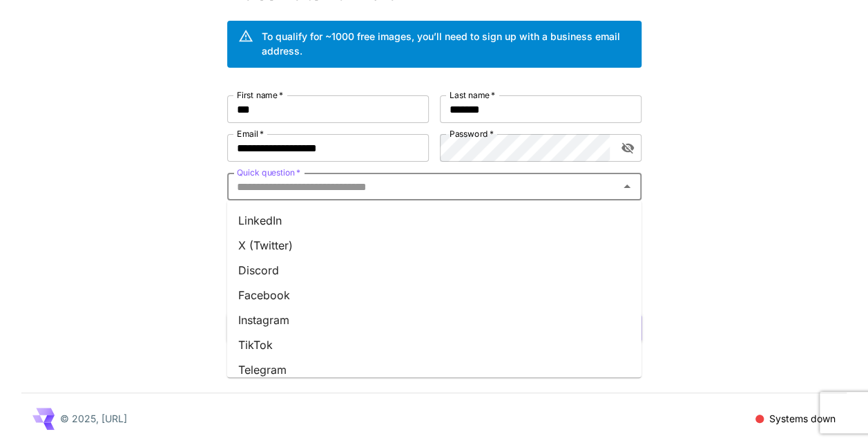  Describe the element at coordinates (434, 320) in the screenshot. I see `li: Instagram` at that location.